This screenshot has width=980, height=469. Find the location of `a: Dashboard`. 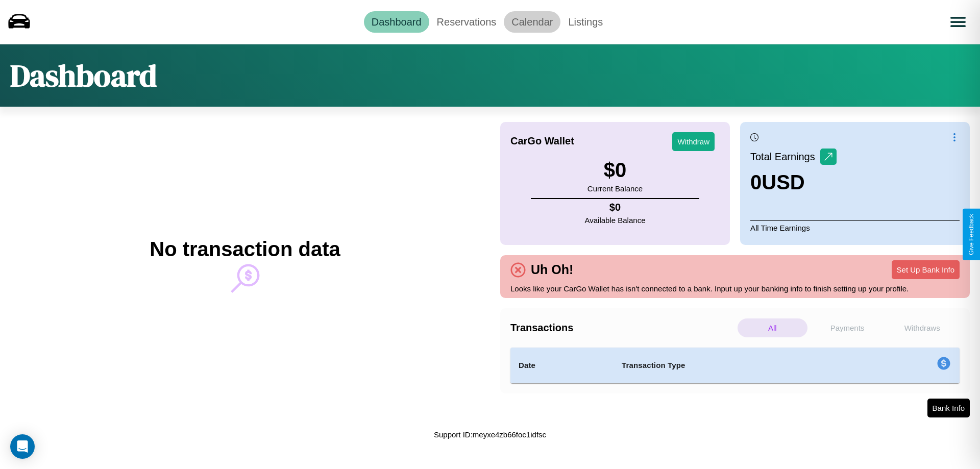

a: Dashboard is located at coordinates (396, 22).